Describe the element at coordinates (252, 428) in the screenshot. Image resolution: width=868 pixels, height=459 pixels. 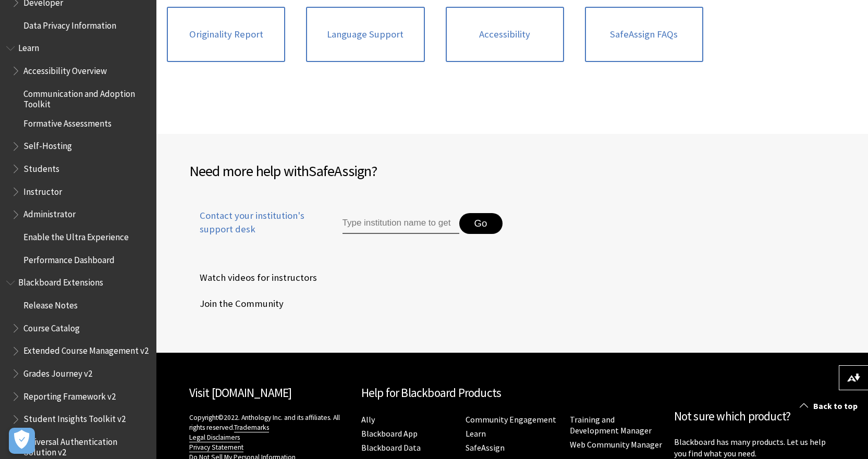
I see `a: Trademarks` at that location.